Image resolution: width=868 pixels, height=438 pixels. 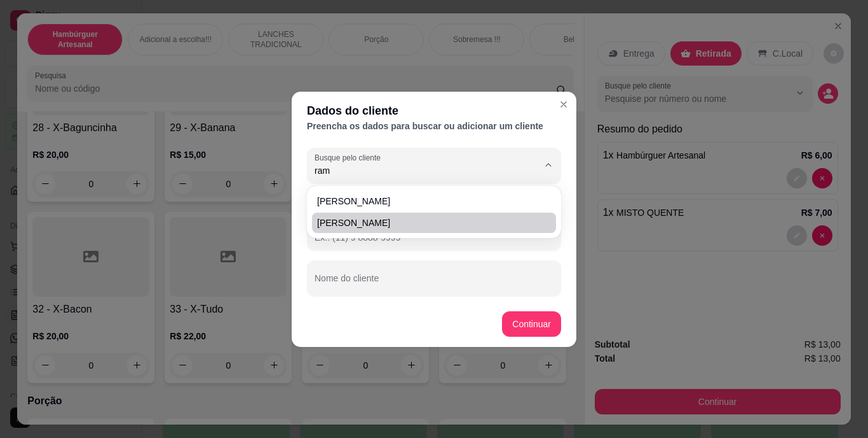 What do you see at coordinates (434, 283) in the screenshot?
I see `input: Nome do cliente` at bounding box center [434, 283].